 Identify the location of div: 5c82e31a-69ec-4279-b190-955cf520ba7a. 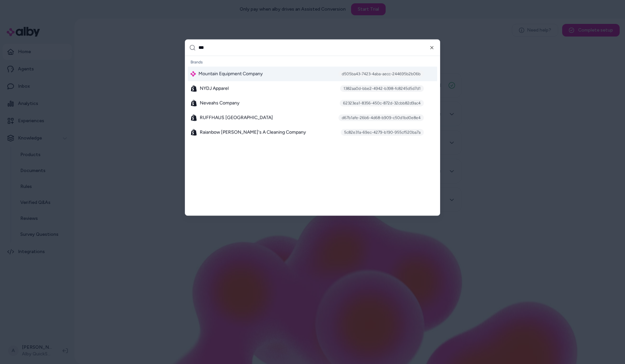
(382, 132).